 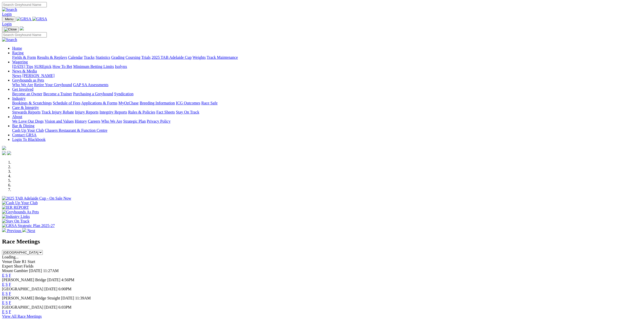 What do you see at coordinates (91, 85) in the screenshot?
I see `a: GAP SA Assessments` at bounding box center [91, 85].